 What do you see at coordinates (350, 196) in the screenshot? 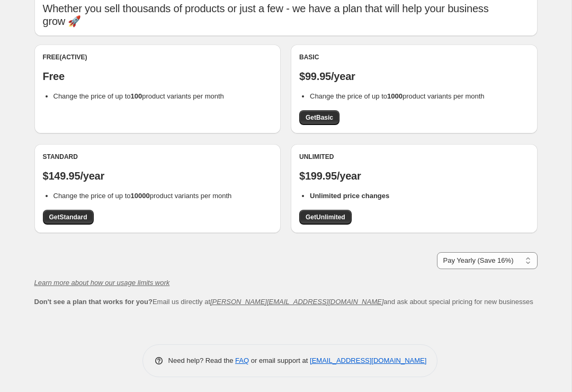
I see `b: Unlimited price changes` at bounding box center [350, 196].